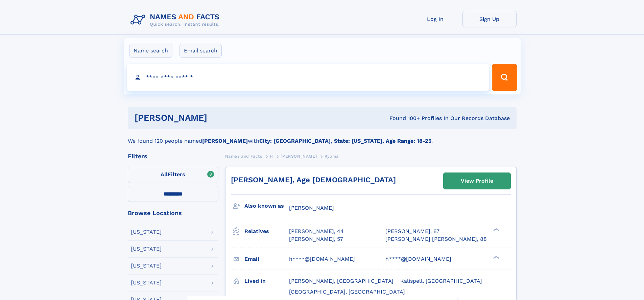 This screenshot has width=644, height=300. Describe the element at coordinates (436, 19) in the screenshot. I see `a: Log In` at that location.